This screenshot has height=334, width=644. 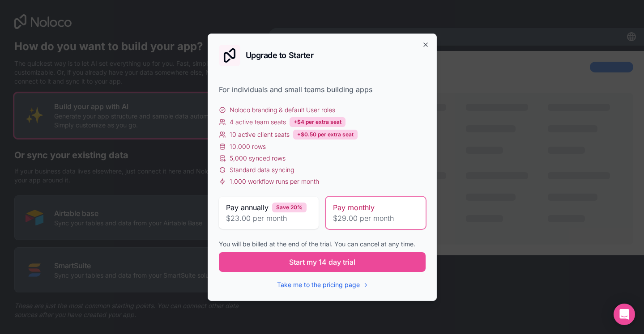 What do you see at coordinates (376, 218) in the screenshot?
I see `span: $29.00 per month` at bounding box center [376, 218].